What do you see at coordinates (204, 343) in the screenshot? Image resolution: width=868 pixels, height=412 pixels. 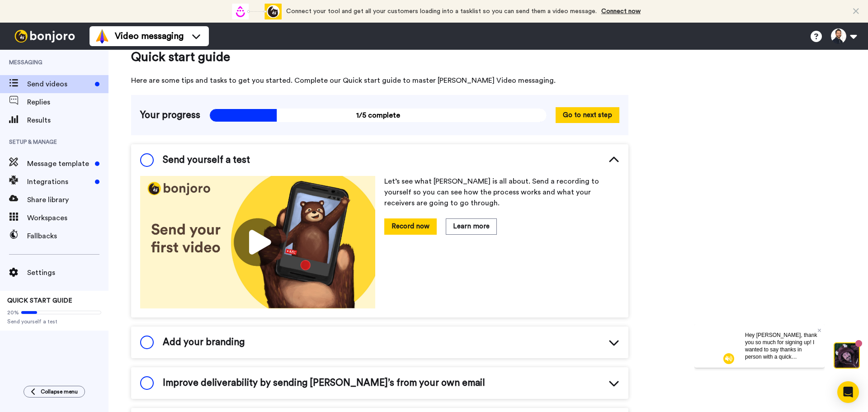 I see `span: Add your branding` at bounding box center [204, 343].